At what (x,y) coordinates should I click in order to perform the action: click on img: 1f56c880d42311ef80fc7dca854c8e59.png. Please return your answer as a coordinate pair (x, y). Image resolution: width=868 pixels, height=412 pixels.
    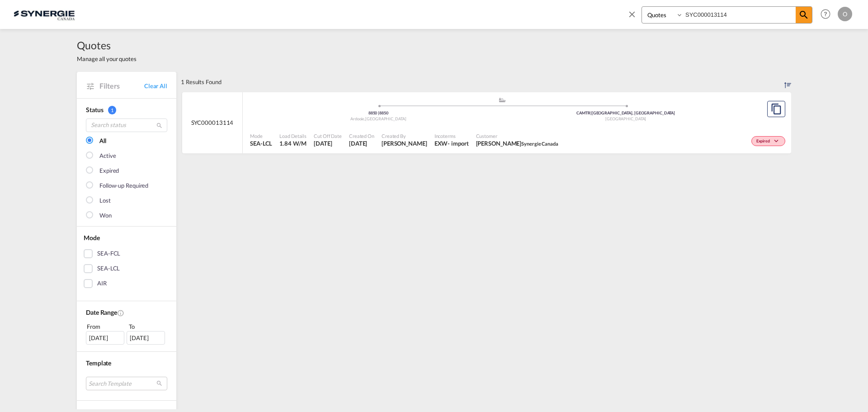
    Looking at the image, I should click on (44, 14).